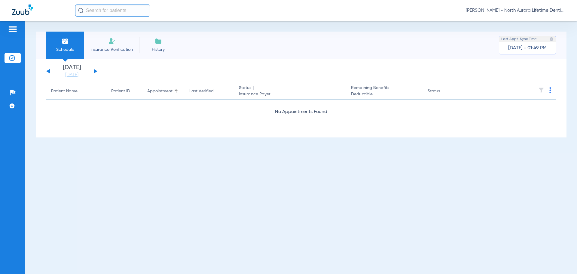 The width and height of the screenshot is (577, 274). I want to click on img: Zuub Logo, so click(22, 10).